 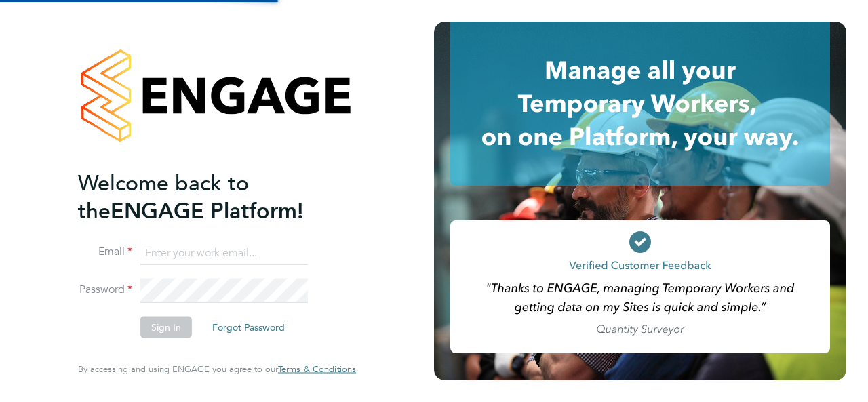 What do you see at coordinates (224, 252) in the screenshot?
I see `input: Enter your work email...` at bounding box center [224, 252].